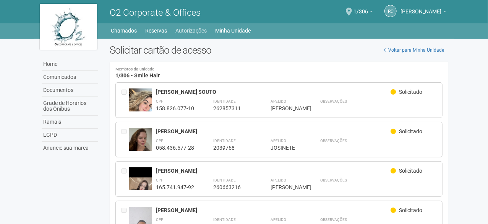  What do you see at coordinates (175, 187) in the screenshot?
I see `div: 165.741.947-92` at bounding box center [175, 187].